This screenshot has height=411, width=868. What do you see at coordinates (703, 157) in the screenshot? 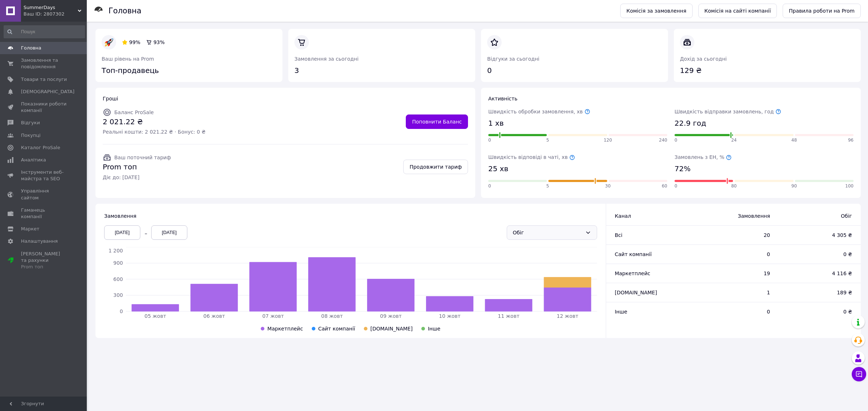
I see `span: Замовлень з ЕН, %` at bounding box center [703, 157].